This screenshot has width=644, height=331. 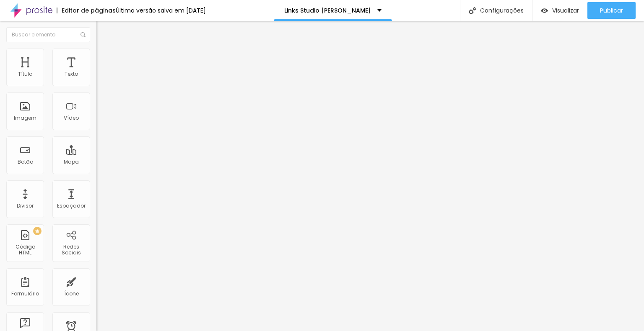 I want to click on div: Editor de páginas, so click(x=86, y=10).